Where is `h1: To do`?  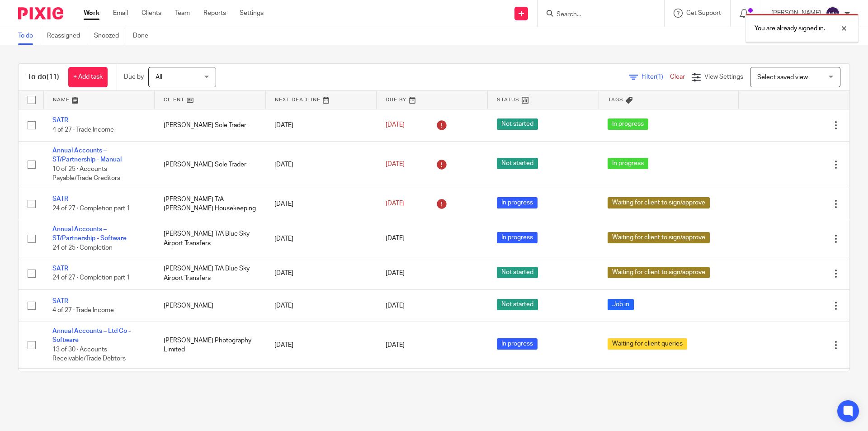
h1: To do is located at coordinates (43, 77).